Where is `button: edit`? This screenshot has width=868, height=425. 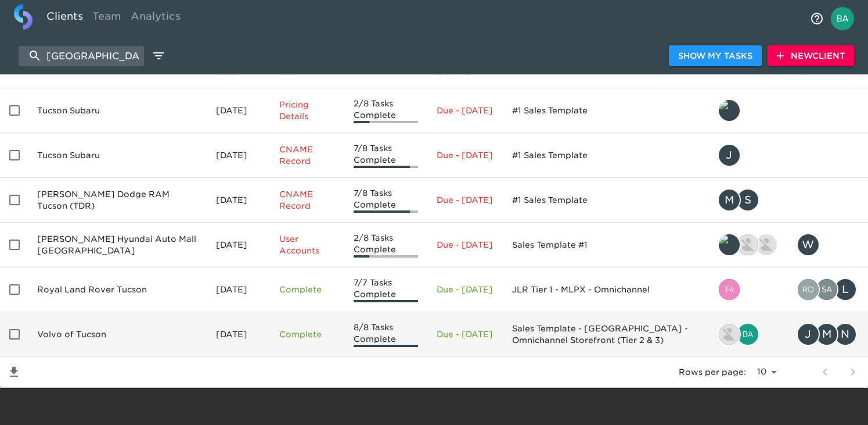 button: edit is located at coordinates (159, 56).